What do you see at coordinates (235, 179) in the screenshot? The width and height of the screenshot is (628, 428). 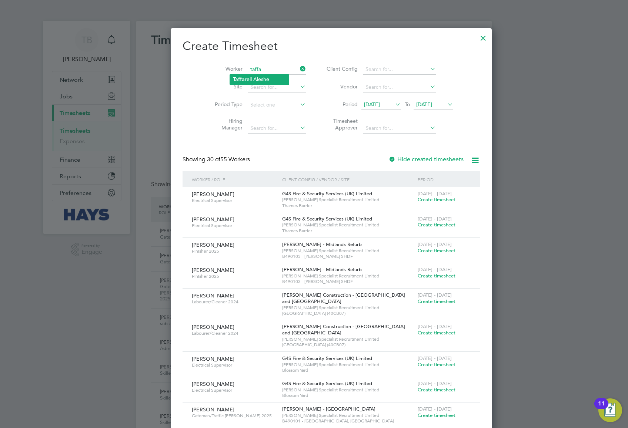 I see `div: Worker / Role` at bounding box center [235, 179].